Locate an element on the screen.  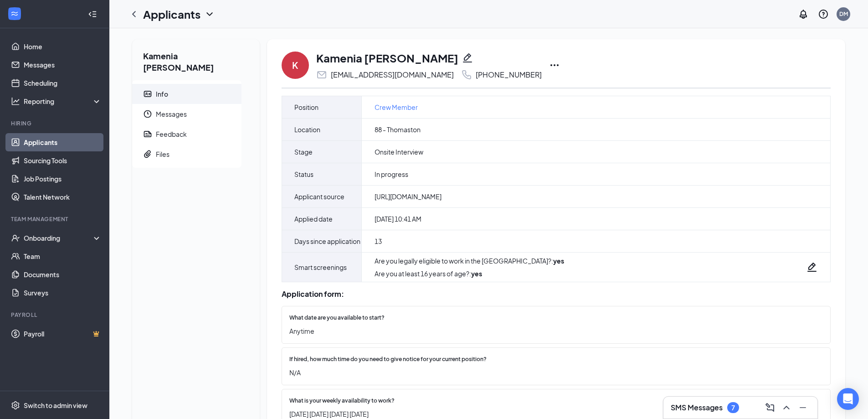
svg: UserCheck is located at coordinates (16, 238).